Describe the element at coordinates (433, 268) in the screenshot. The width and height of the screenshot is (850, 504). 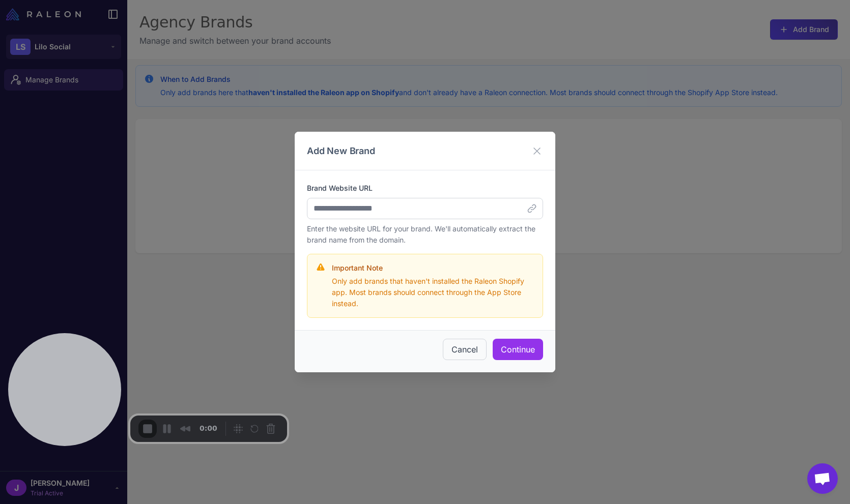
I see `h4: Important Note` at that location.